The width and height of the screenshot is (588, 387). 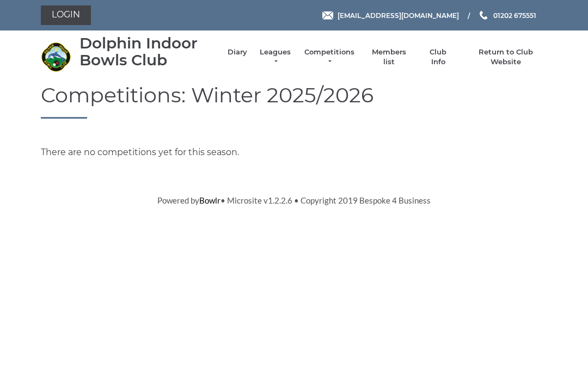 I want to click on div: There are no competitions yet for this season., so click(x=294, y=152).